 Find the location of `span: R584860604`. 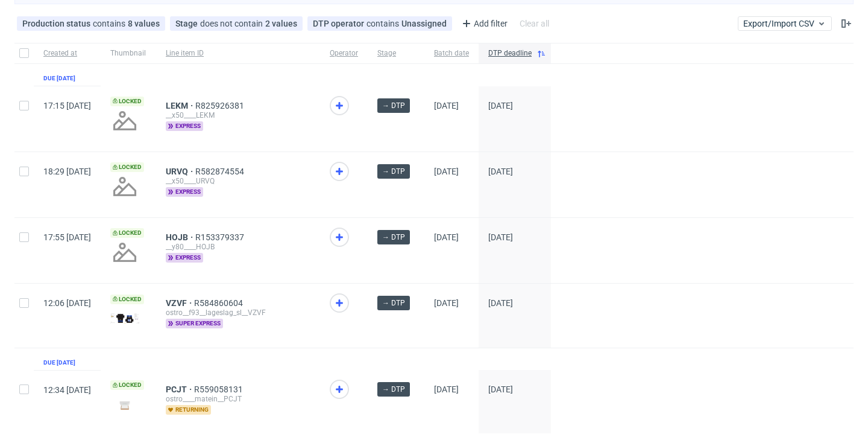

span: R584860604 is located at coordinates (219, 303).